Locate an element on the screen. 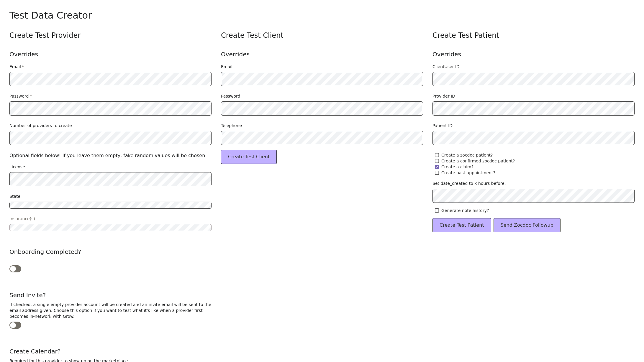 The height and width of the screenshot is (362, 644). div: If checked, a single empty provider account will be created and an invite email will be sent to t... is located at coordinates (111, 311).